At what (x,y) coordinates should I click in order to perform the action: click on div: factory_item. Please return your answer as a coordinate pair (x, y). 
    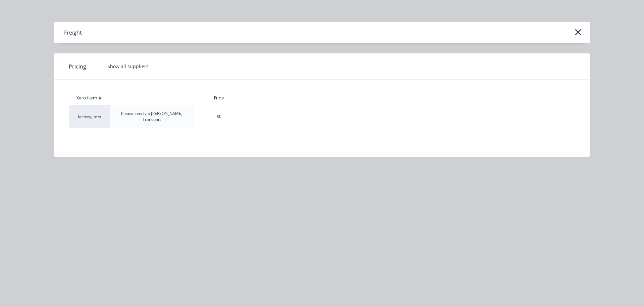
    Looking at the image, I should click on (89, 116).